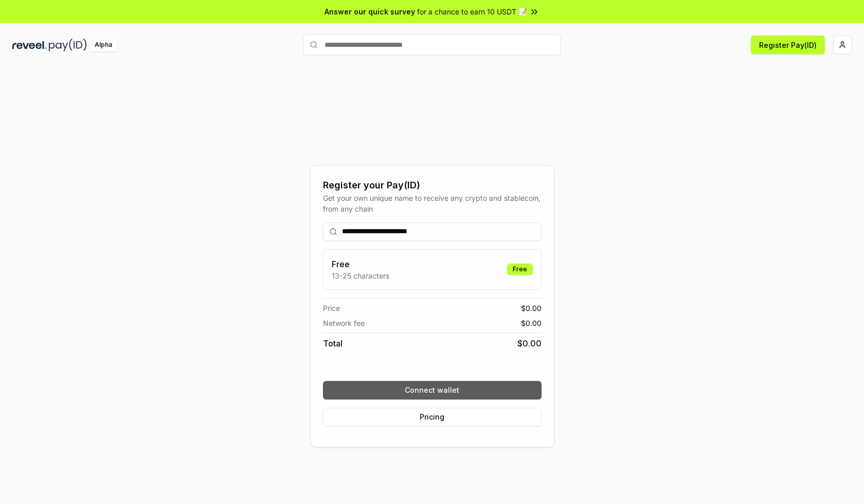  Describe the element at coordinates (344, 323) in the screenshot. I see `span: Network fee` at that location.